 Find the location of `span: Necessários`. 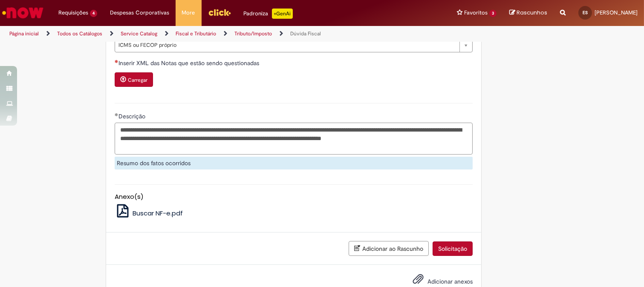

span: Necessários is located at coordinates (116, 61).